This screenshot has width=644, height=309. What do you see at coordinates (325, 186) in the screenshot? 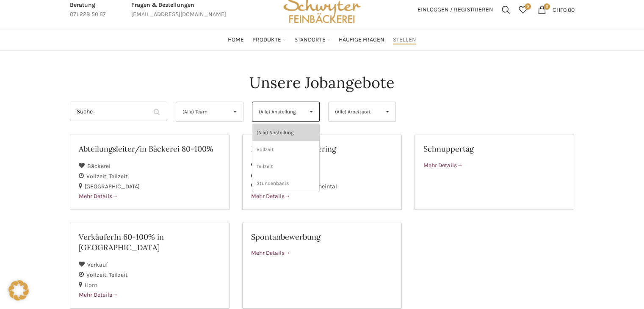
I see `span: Rheintal` at bounding box center [325, 186].